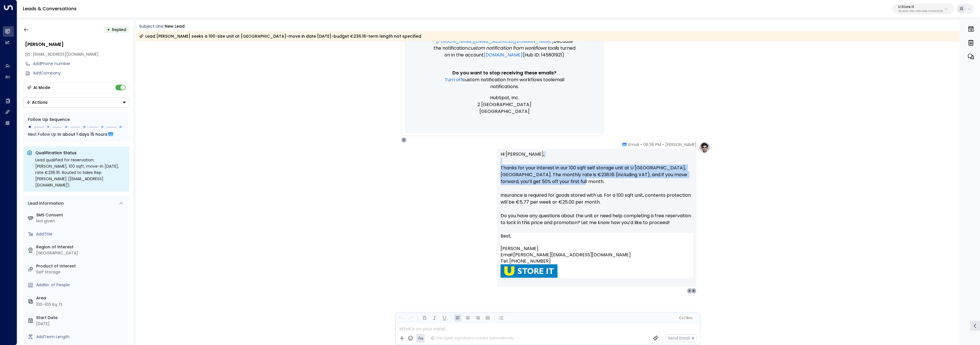 Image resolution: width=980 pixels, height=345 pixels. Describe the element at coordinates (694, 290) in the screenshot. I see `div: H` at that location.